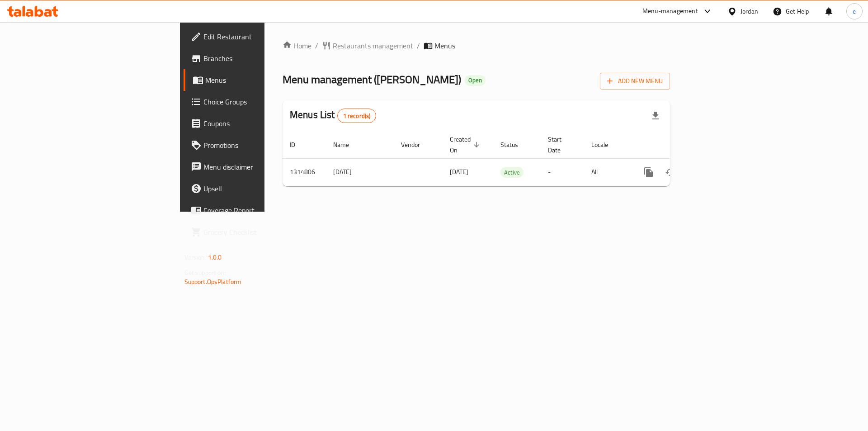 The image size is (868, 431). What do you see at coordinates (254, 37) in the screenshot?
I see `a: Edit Restaurant` at bounding box center [254, 37].